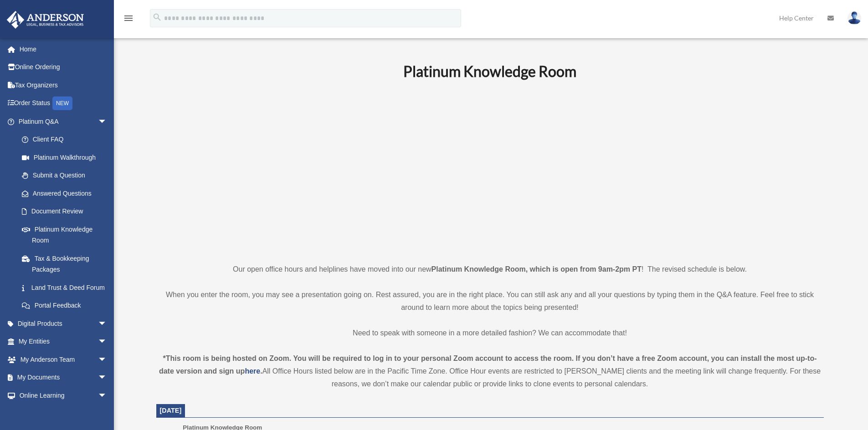 This screenshot has width=868, height=430. Describe the element at coordinates (66, 140) in the screenshot. I see `a: Client FAQ` at that location.